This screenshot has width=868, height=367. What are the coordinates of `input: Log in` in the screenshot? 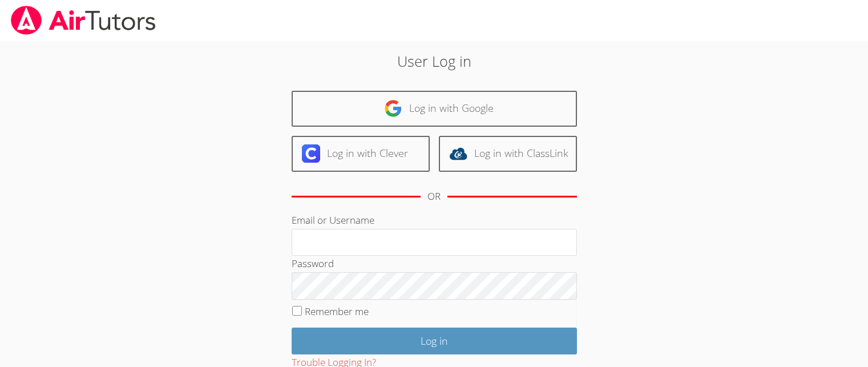 It's located at (435, 341).